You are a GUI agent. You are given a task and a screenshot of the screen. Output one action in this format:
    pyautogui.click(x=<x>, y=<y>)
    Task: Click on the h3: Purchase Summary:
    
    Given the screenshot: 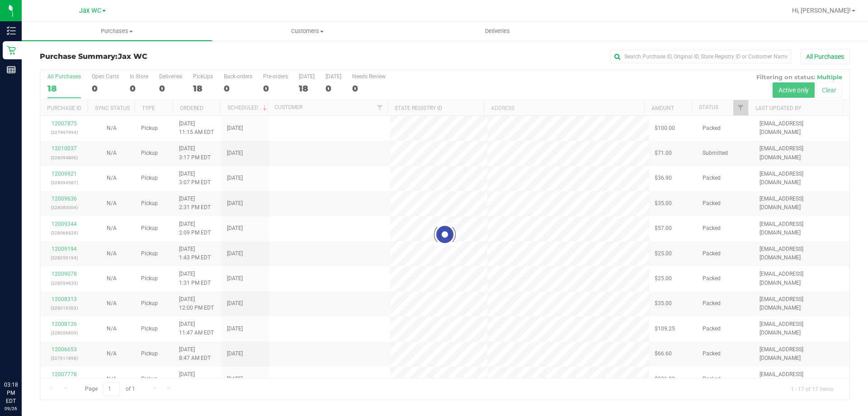 What is the action you would take?
    pyautogui.click(x=175, y=56)
    